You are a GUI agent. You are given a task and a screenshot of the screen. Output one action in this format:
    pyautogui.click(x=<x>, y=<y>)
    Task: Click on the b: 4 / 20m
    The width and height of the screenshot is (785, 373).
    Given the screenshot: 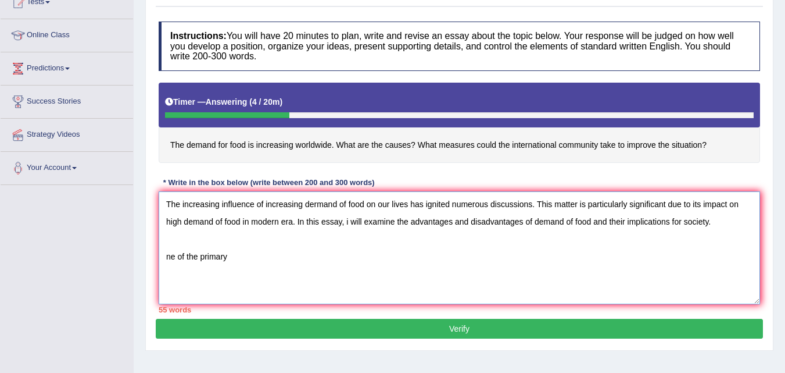 What is the action you would take?
    pyautogui.click(x=266, y=102)
    